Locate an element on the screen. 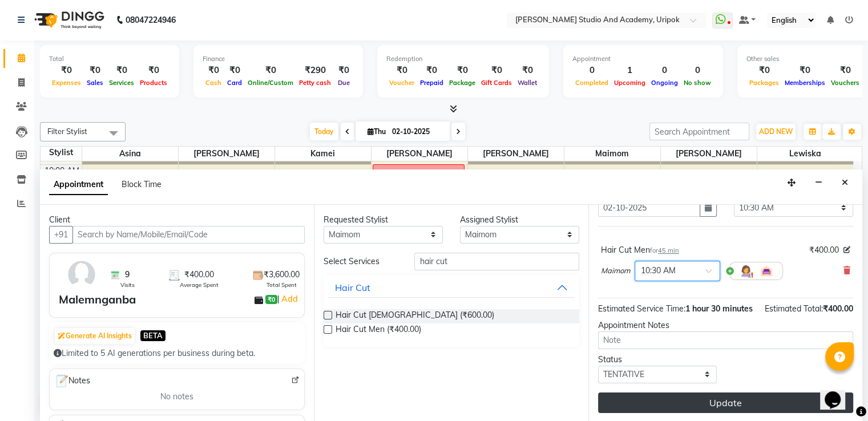 The image size is (868, 421). span: Total Spent is located at coordinates (281, 285).